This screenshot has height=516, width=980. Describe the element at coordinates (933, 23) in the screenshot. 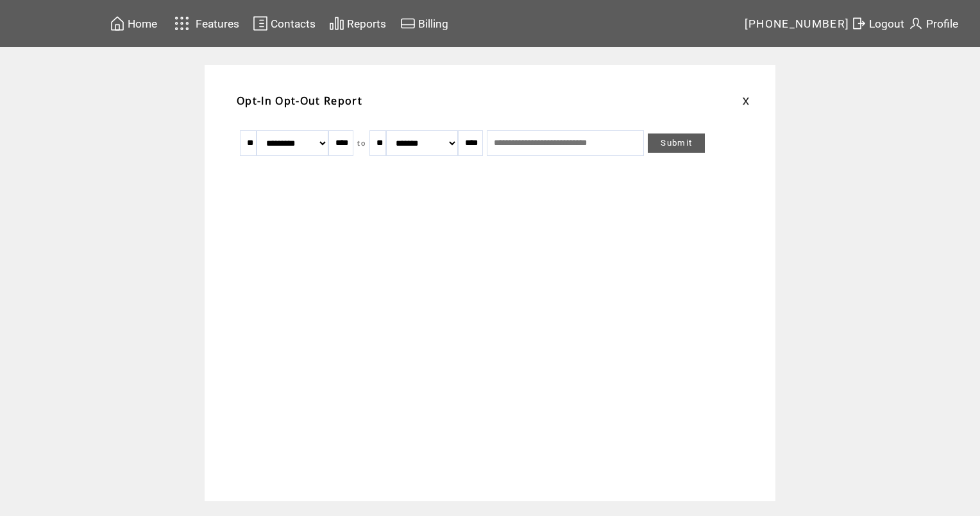

I see `a: Profile` at that location.